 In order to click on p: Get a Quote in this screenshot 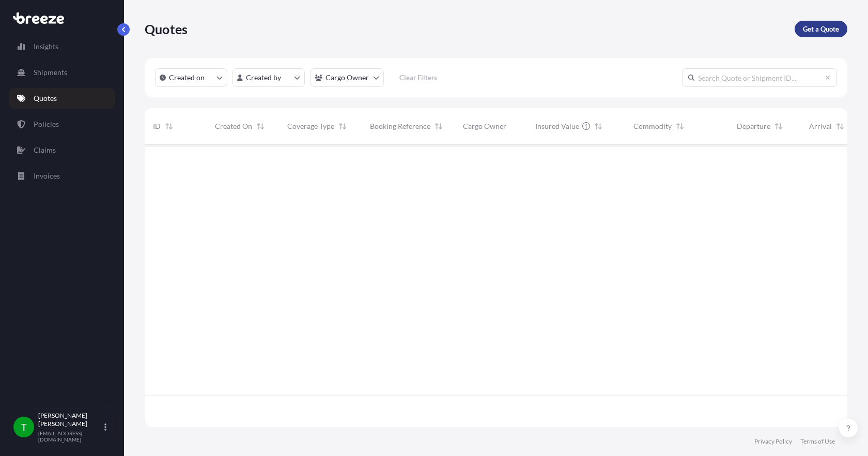, I will do `click(821, 29)`.